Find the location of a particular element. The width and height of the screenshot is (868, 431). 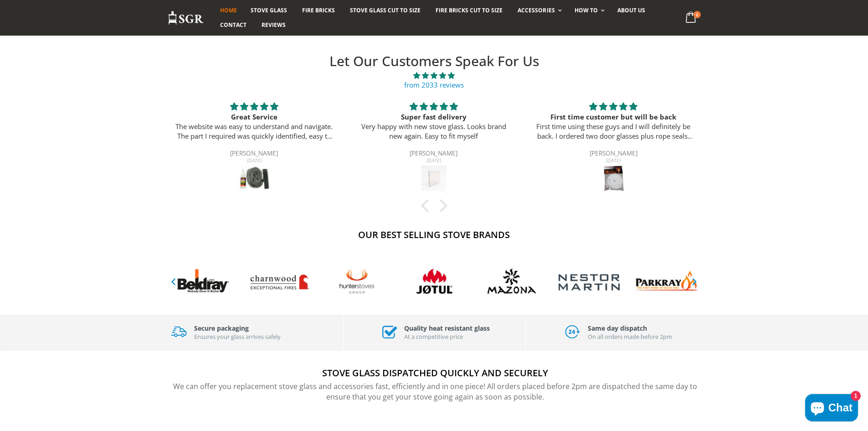

a: About us is located at coordinates (631, 11).